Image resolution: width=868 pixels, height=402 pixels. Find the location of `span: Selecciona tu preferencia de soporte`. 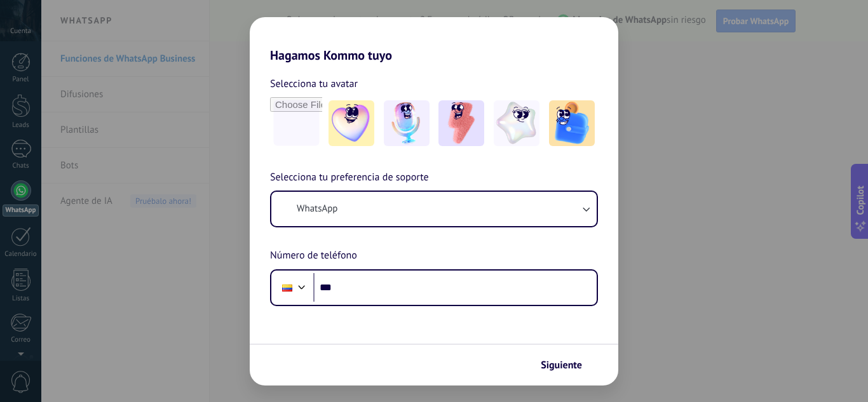

span: Selecciona tu preferencia de soporte is located at coordinates (349, 178).